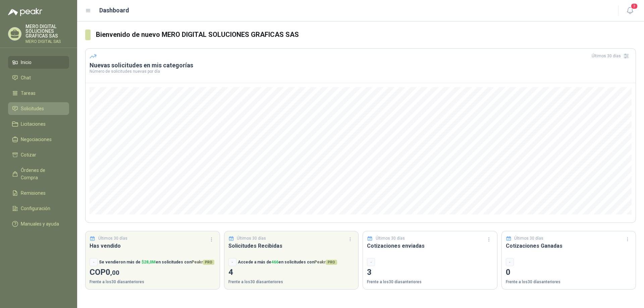 The height and width of the screenshot is (308, 644). I want to click on span: Manuales y ayuda, so click(40, 224).